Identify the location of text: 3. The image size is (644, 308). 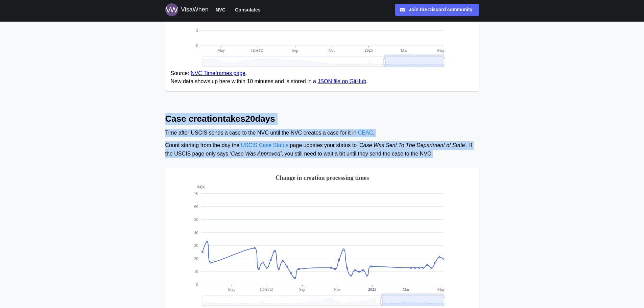
(197, 30).